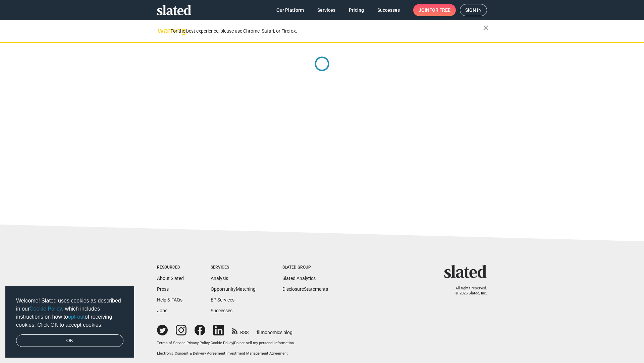 This screenshot has width=644, height=363. Describe the element at coordinates (388, 10) in the screenshot. I see `span: Successes` at that location.